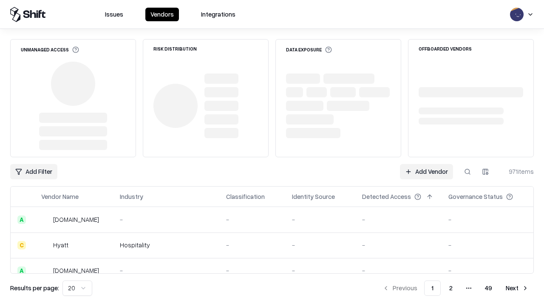 The image size is (544, 306). Describe the element at coordinates (445, 48) in the screenshot. I see `div: Offboarded Vendors` at that location.